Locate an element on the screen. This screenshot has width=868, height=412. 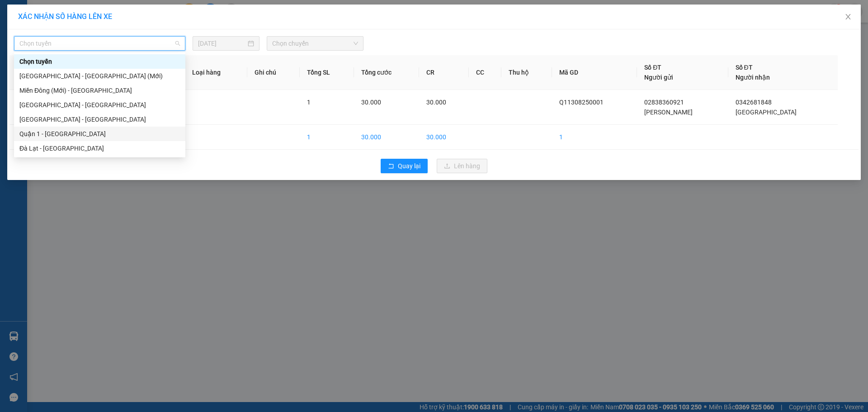
input: 13/08/2025 is located at coordinates (222, 44).